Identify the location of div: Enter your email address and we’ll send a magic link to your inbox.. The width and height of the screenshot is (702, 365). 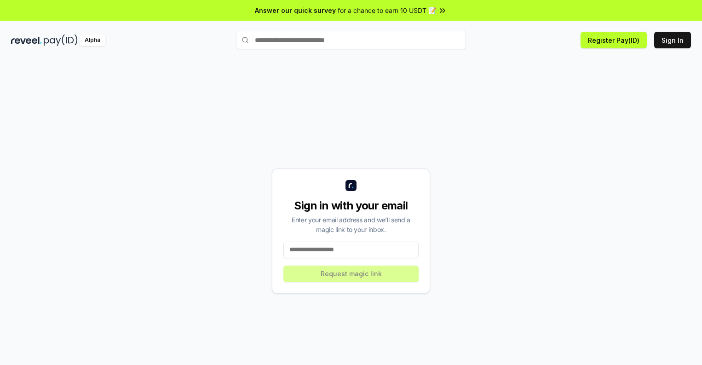
(351, 224).